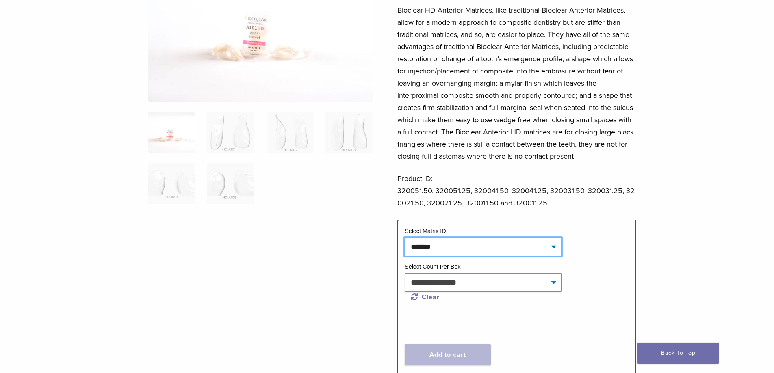 The width and height of the screenshot is (774, 373). I want to click on label: Select Count Per Box, so click(433, 267).